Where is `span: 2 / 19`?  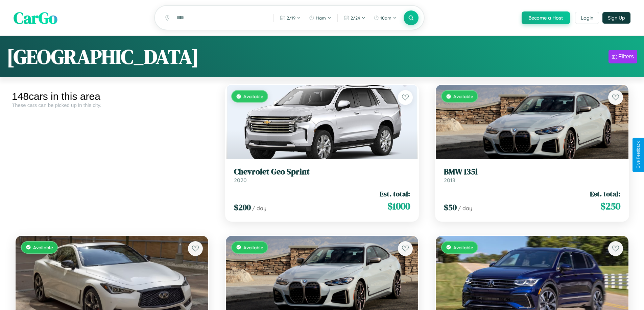
span: 2 / 19 is located at coordinates (291, 18).